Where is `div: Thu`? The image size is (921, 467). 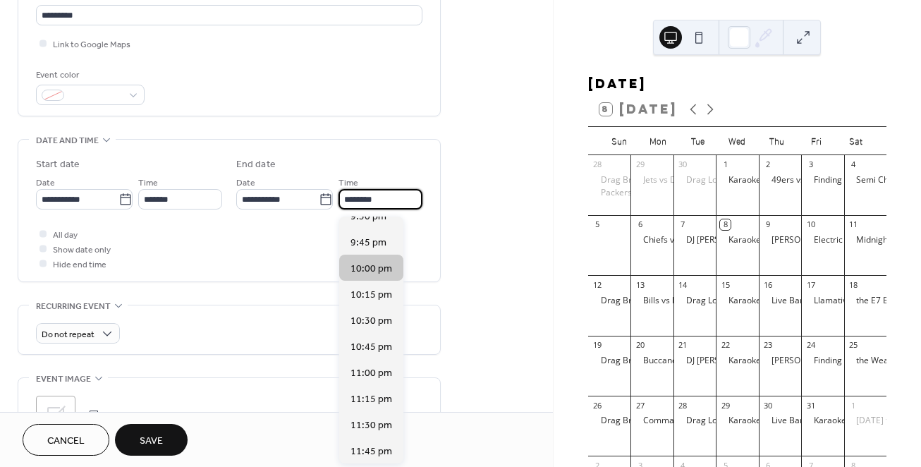 div: Thu is located at coordinates (777, 141).